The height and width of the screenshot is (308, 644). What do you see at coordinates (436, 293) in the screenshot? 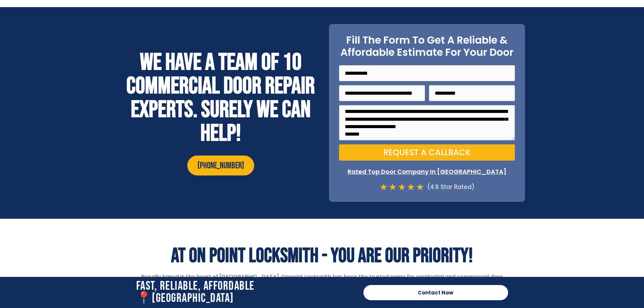
I see `span: Contact Now` at bounding box center [436, 293].